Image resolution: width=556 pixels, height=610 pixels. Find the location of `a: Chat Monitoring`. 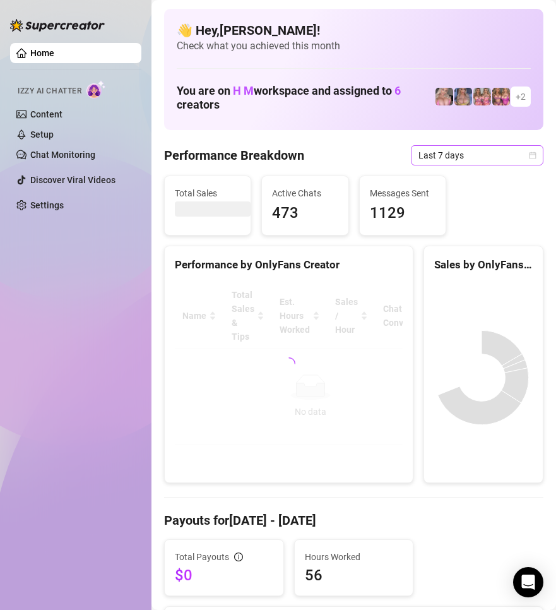

a: Chat Monitoring is located at coordinates (62, 155).